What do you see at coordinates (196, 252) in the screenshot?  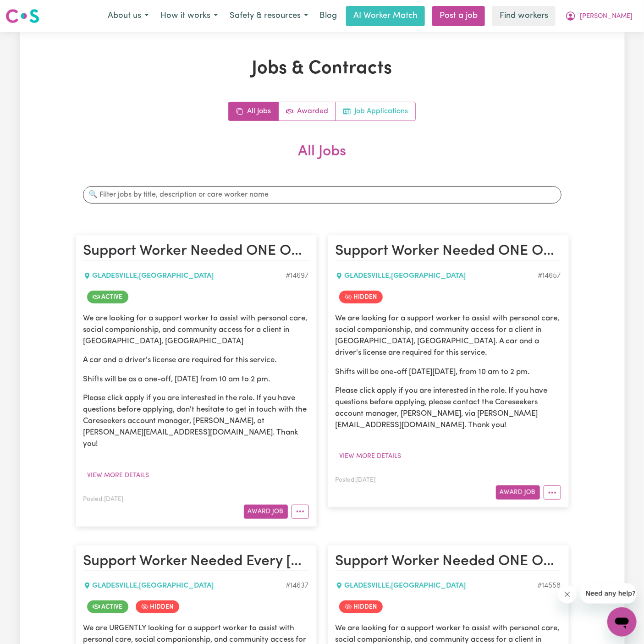 I see `h2: Support Worker Needed ONE OFF Thursday In Gladesville, NSW` at bounding box center [196, 252].